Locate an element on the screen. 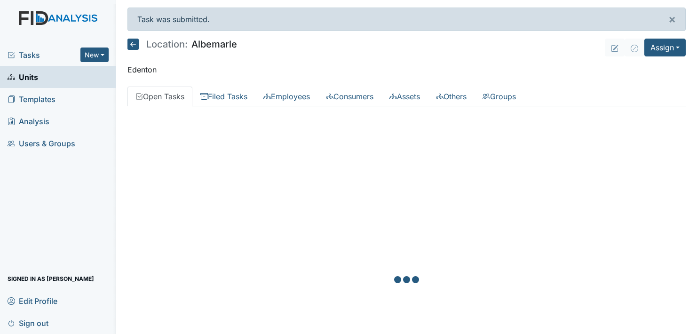 This screenshot has height=334, width=697. span: Users & Groups is located at coordinates (41, 143).